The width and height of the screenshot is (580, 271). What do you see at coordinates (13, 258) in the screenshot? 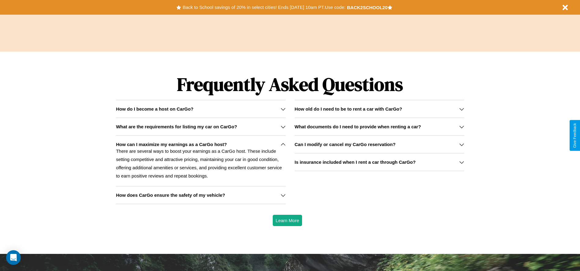
I see `div: Open Intercom Messenger` at bounding box center [13, 258].